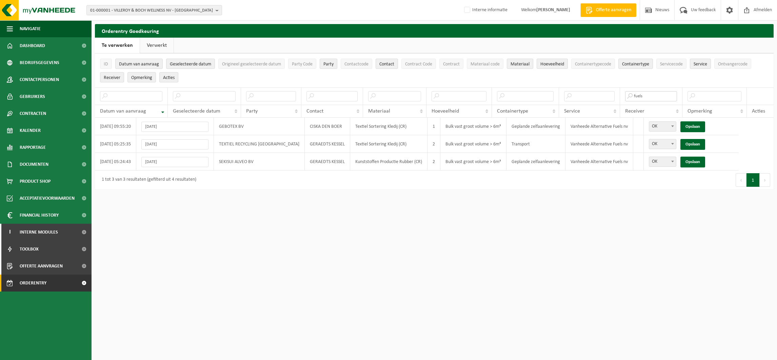 Image resolution: width=777 pixels, height=360 pixels. What do you see at coordinates (147, 180) in the screenshot?
I see `div: 1 tot 3 van 3 resultaten (gefilterd uit 4 resultaten)` at bounding box center [147, 180].